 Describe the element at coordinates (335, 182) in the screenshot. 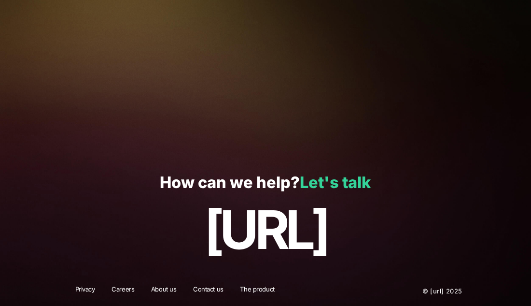

I see `a: Let's talk` at that location.